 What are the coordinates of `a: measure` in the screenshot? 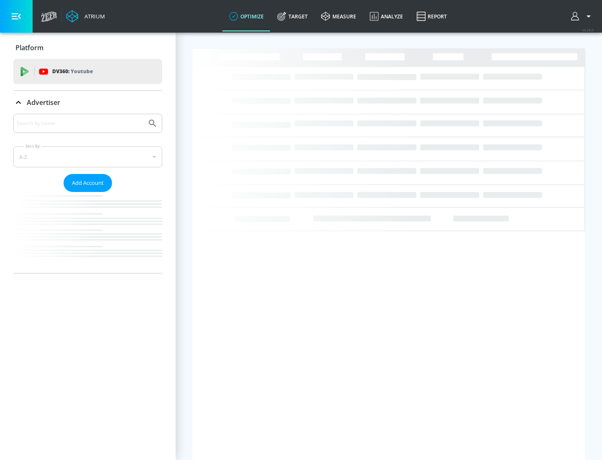 It's located at (339, 16).